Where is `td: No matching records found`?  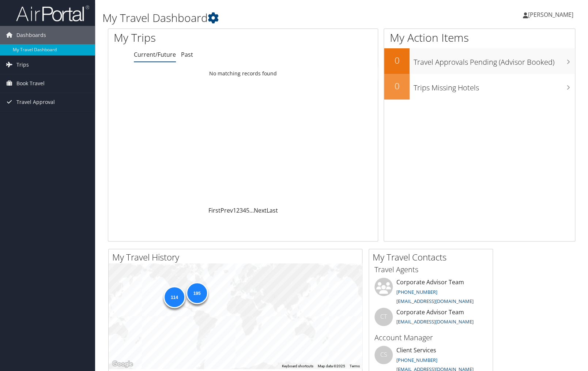 td: No matching records found is located at coordinates (243, 74).